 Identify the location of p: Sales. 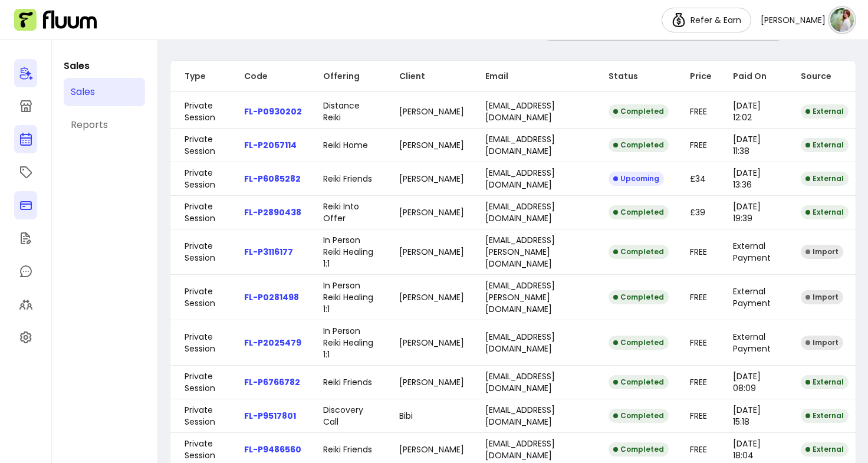
(104, 66).